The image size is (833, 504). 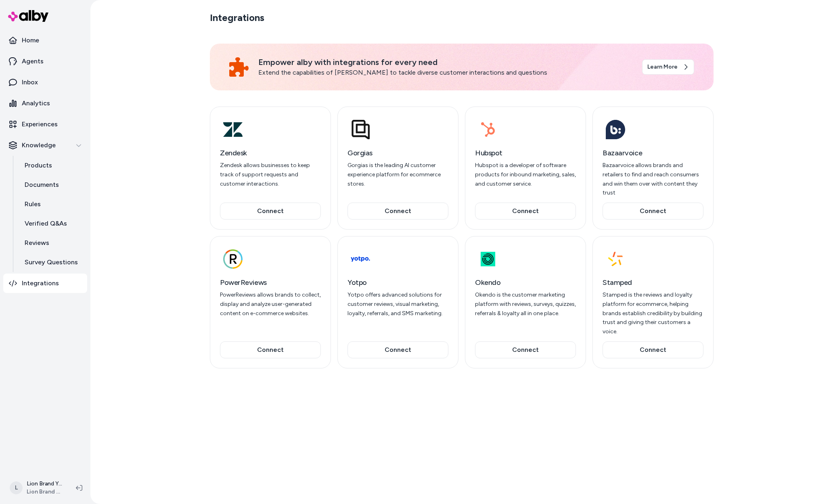 I want to click on h3: Hubspot, so click(x=525, y=153).